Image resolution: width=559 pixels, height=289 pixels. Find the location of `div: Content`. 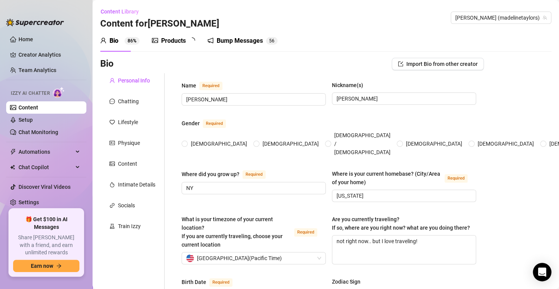

div: Content is located at coordinates (128, 164).